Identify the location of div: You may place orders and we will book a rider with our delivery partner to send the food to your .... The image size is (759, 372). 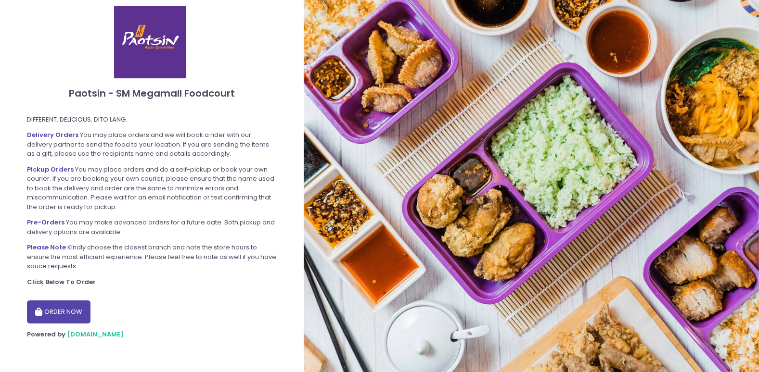
(152, 144).